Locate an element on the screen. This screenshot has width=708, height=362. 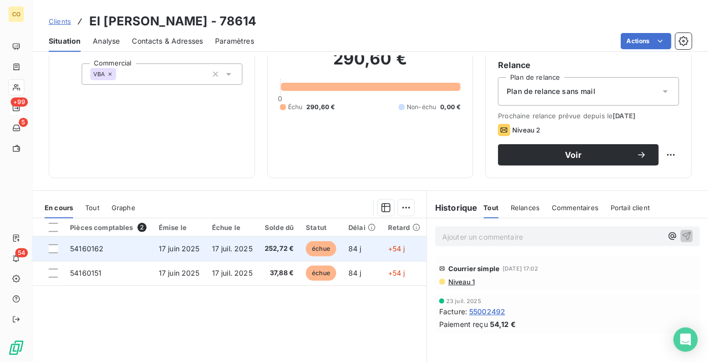
div: Émise le is located at coordinates (179, 227).